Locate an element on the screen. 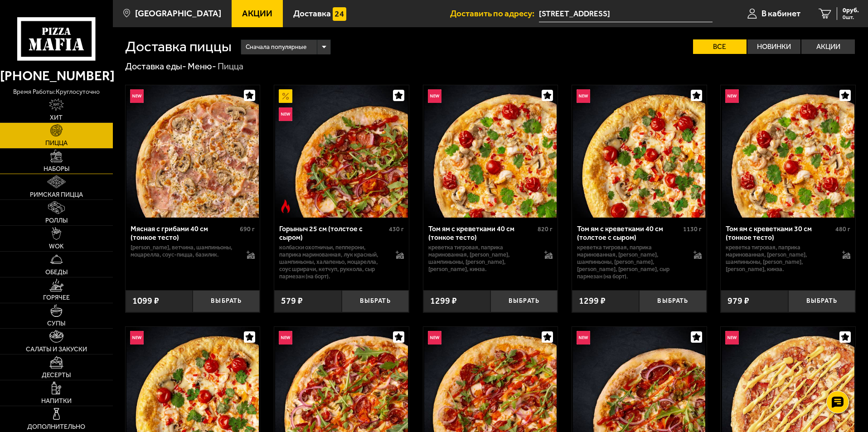 The height and width of the screenshot is (432, 868). a: Меню- is located at coordinates (202, 66).